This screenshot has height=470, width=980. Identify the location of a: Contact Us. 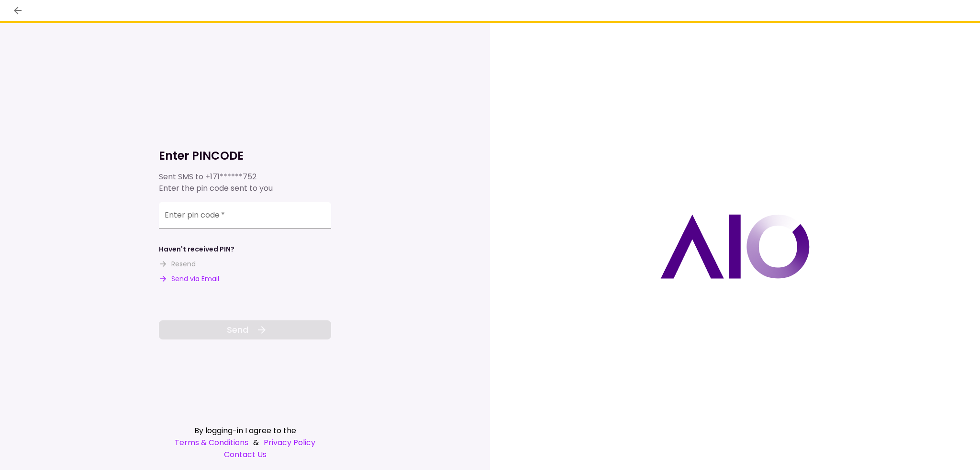
(245, 455).